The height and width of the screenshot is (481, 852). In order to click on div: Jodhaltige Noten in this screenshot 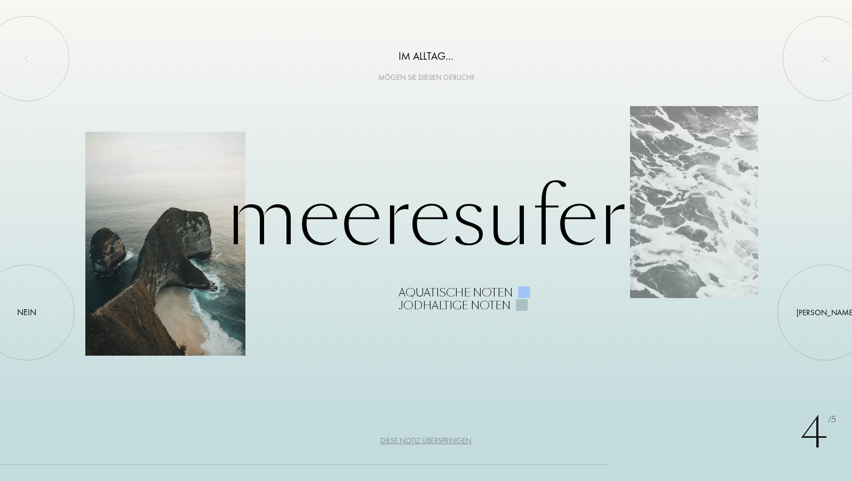, I will do `click(455, 306)`.